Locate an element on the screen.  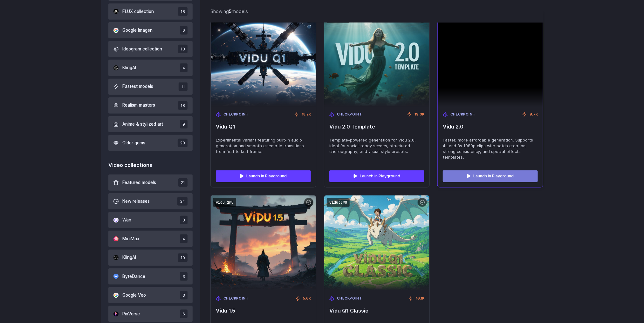
span: Vidu Q1 Classic is located at coordinates (377, 311).